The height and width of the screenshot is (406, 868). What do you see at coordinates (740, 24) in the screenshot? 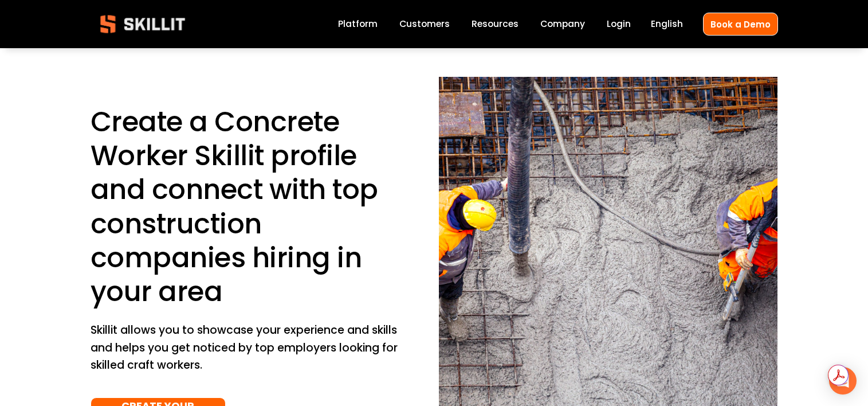
I see `a: Book a Demo` at bounding box center [740, 24].